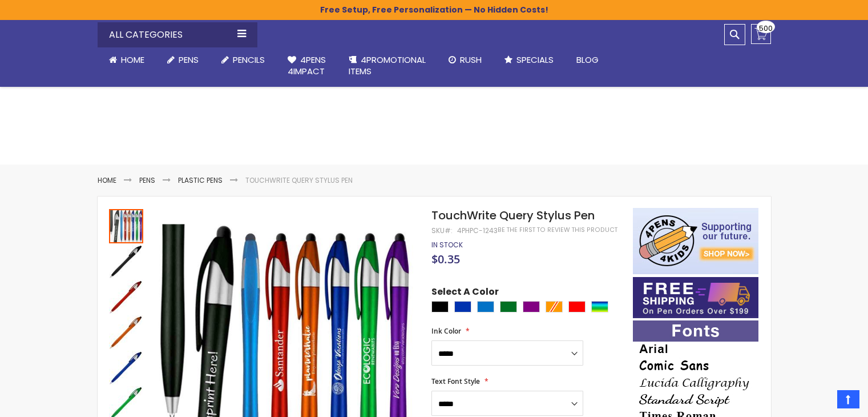 The image size is (868, 417). What do you see at coordinates (696, 297) in the screenshot?
I see `img: Free shipping on orders over $199` at bounding box center [696, 297].